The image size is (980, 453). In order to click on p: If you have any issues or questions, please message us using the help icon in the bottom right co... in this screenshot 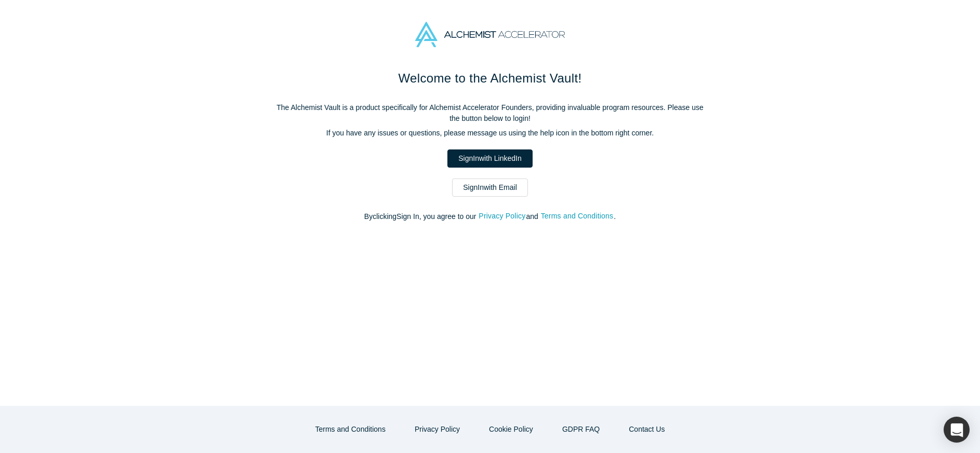, I will do `click(490, 133)`.